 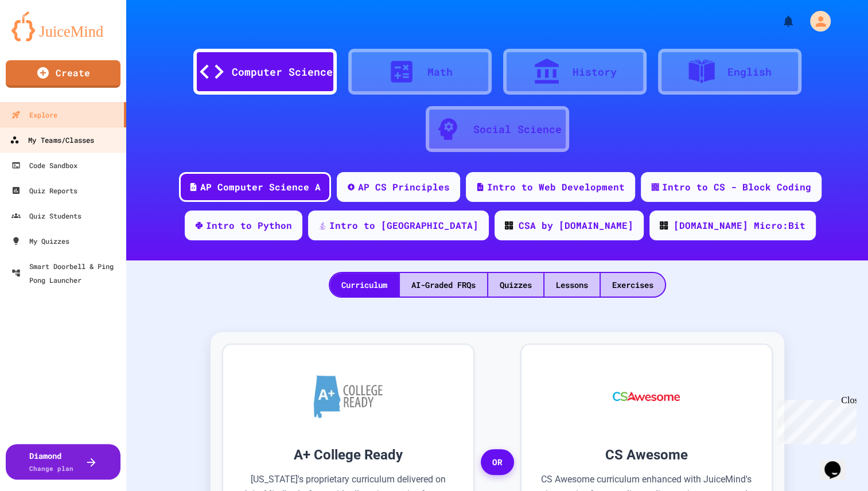 I want to click on div: My Teams/Classes, so click(x=52, y=140).